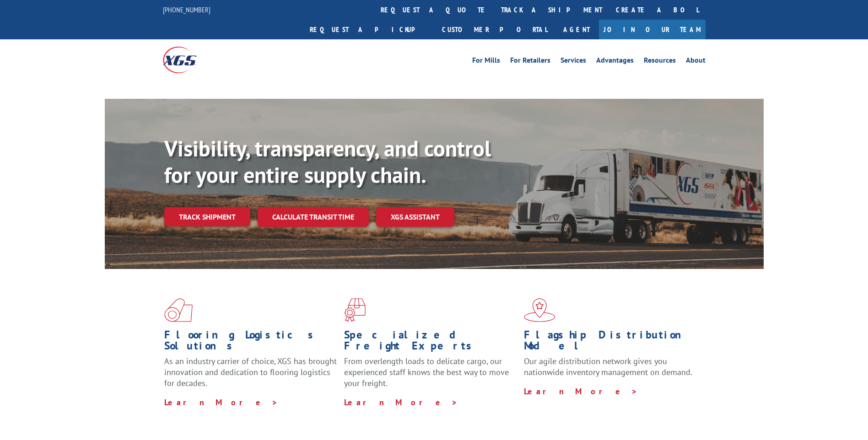 The height and width of the screenshot is (440, 868). Describe the element at coordinates (178, 311) in the screenshot. I see `img: xgs-icon-total-supply-chain-intelligence-red` at that location.